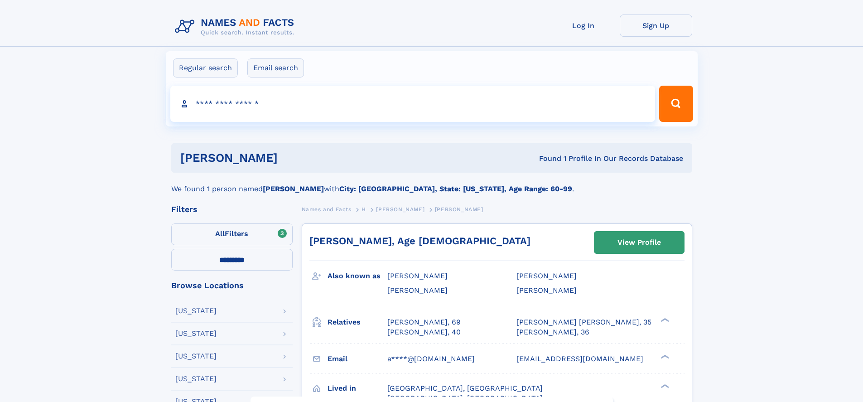  Describe the element at coordinates (357, 359) in the screenshot. I see `h3: Email` at that location.